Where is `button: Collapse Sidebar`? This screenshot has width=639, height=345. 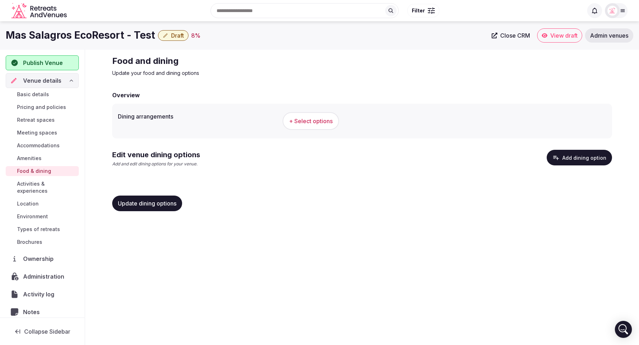
button: Collapse Sidebar is located at coordinates (42, 332).